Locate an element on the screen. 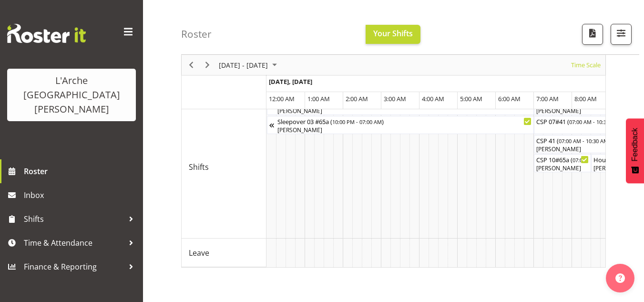 Image resolution: width=644 pixels, height=302 pixels. div: CSP 10#65a ( ) is located at coordinates (563, 159).